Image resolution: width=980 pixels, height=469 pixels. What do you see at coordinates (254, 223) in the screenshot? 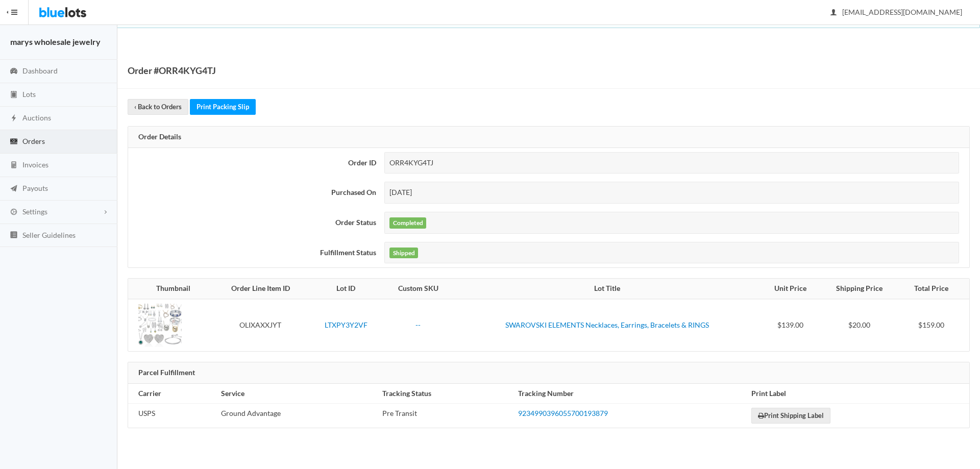
I see `th: Order Status` at bounding box center [254, 223].